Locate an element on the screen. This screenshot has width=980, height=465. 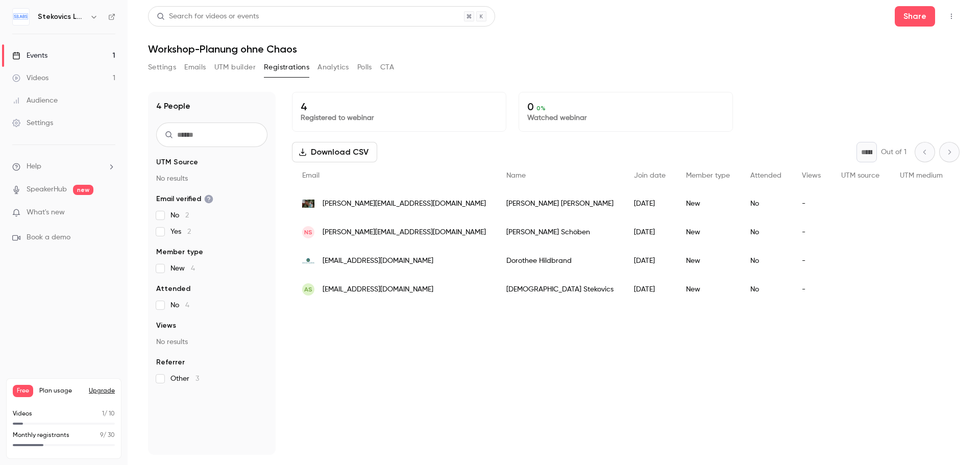
button: UTM builder is located at coordinates (235, 67).